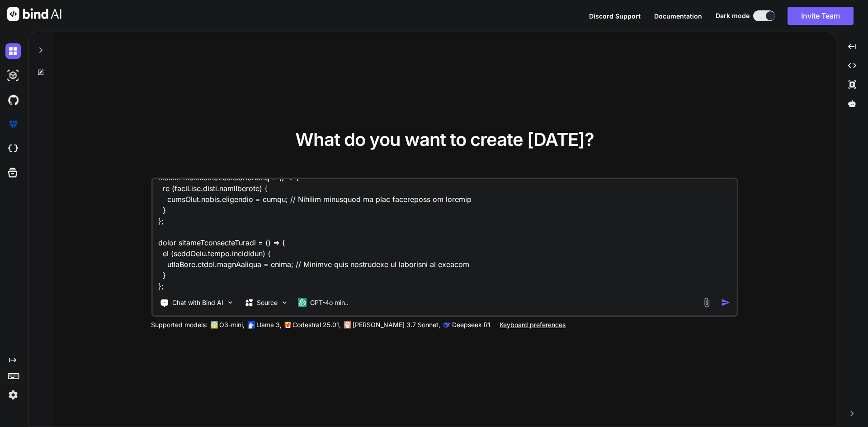 Image resolution: width=868 pixels, height=427 pixels. What do you see at coordinates (13, 51) in the screenshot?
I see `img: darkChat` at bounding box center [13, 51].